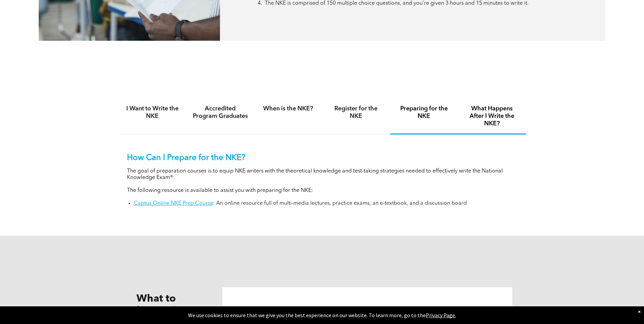 The image size is (644, 324). Describe the element at coordinates (322, 158) in the screenshot. I see `p: How Can I Prepare for the NKE?` at that location.